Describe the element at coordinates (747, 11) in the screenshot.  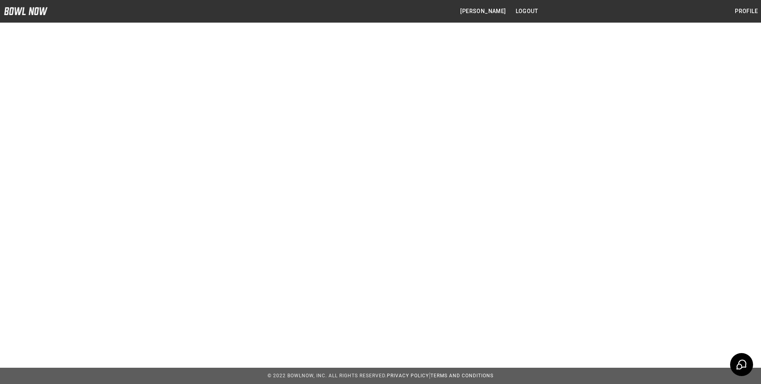
I see `button: Profile` at that location.